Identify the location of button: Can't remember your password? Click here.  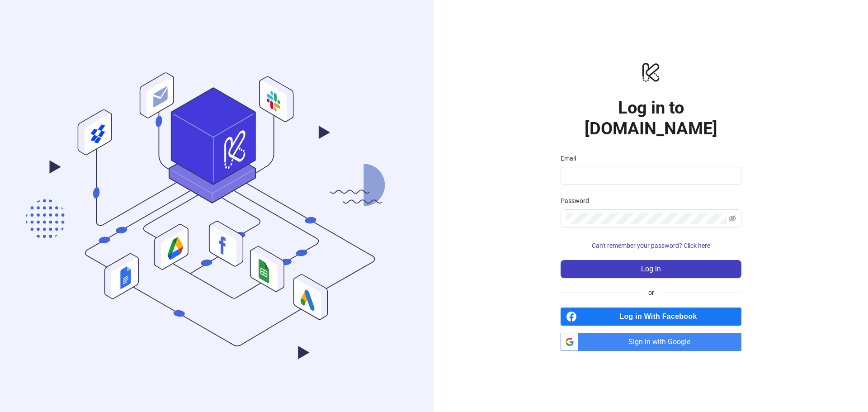
(652, 246).